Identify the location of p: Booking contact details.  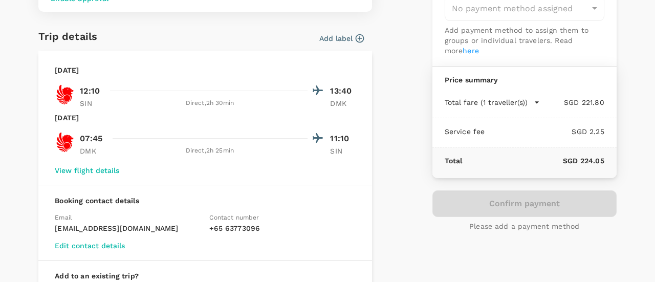
(205, 200).